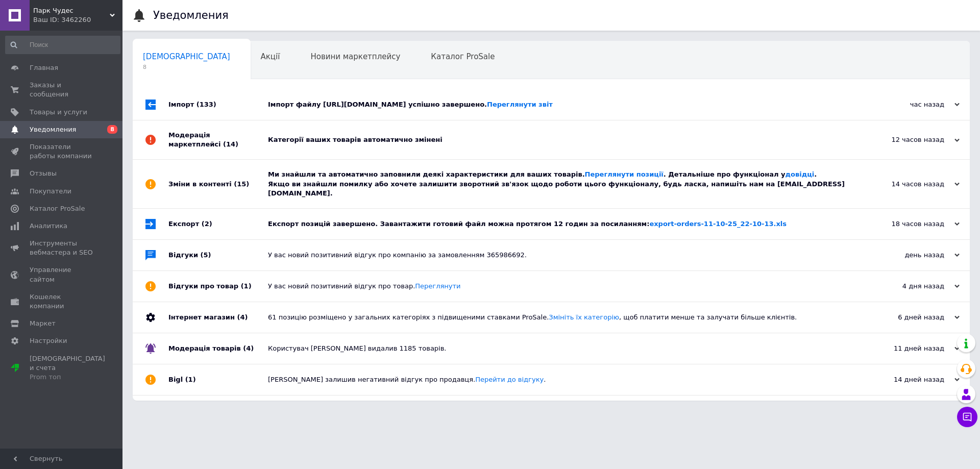 The width and height of the screenshot is (980, 469). I want to click on div: Імпорт, so click(218, 105).